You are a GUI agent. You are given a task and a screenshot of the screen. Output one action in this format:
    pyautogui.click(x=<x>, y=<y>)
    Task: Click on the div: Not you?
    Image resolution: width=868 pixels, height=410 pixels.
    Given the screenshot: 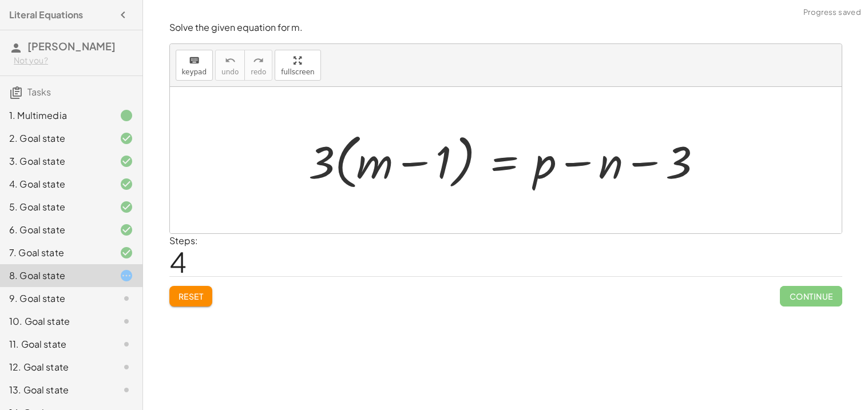 What is the action you would take?
    pyautogui.click(x=73, y=61)
    